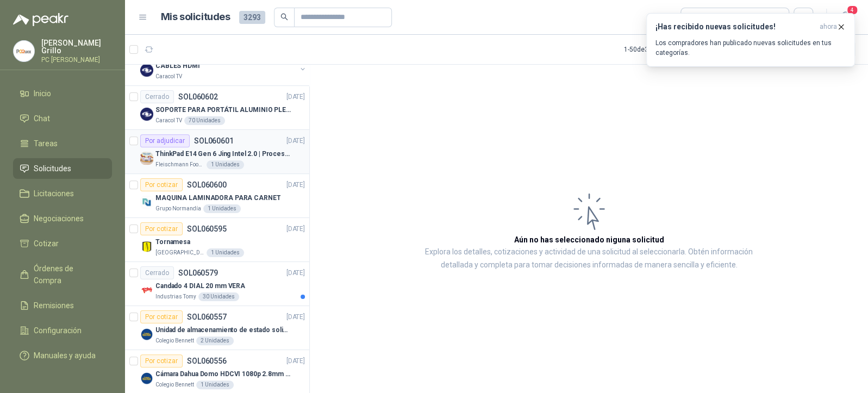 The width and height of the screenshot is (868, 393). I want to click on h3: Aún no has seleccionado niguna solicitud, so click(589, 240).